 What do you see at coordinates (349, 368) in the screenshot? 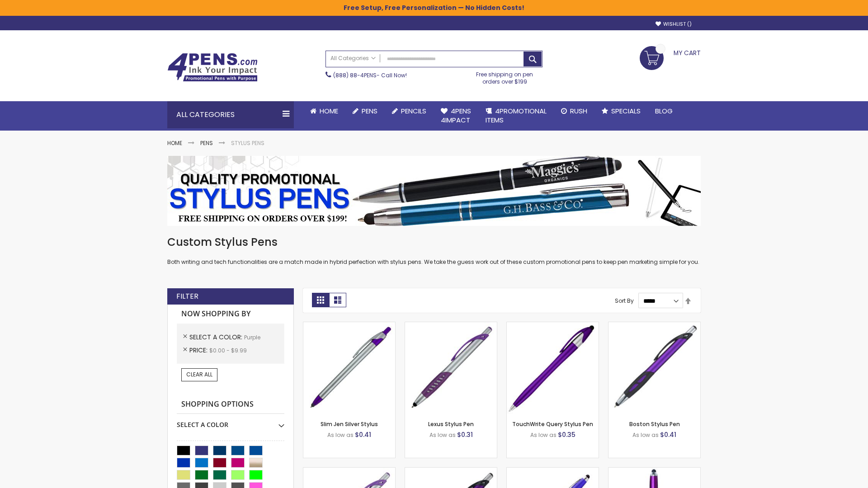
I see `img: Slim Jen Silver Stylus-Purple` at bounding box center [349, 368].